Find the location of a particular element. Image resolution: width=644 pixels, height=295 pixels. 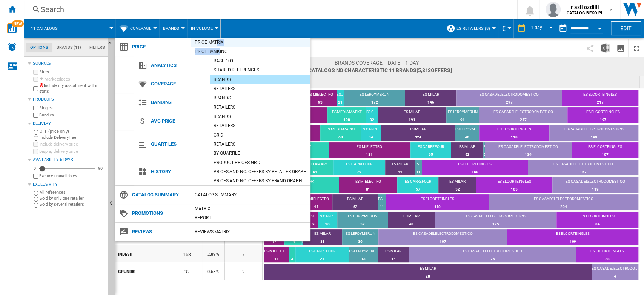

span: Coverage is located at coordinates (179, 84).